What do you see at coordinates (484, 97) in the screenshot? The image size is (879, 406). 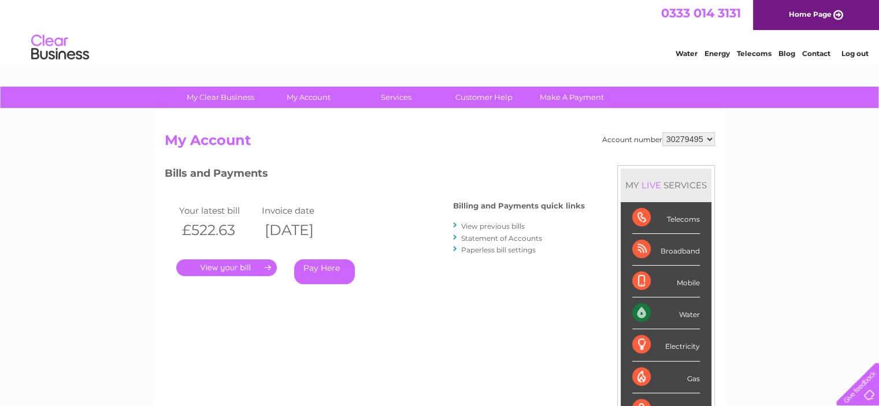 I see `a: Customer Help` at bounding box center [484, 97].